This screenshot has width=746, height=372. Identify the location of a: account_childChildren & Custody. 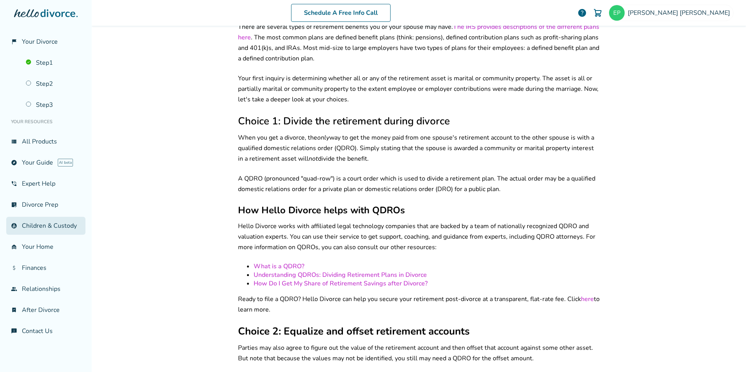
(46, 226).